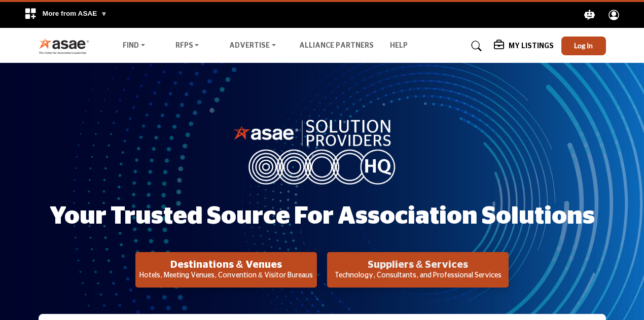 The width and height of the screenshot is (644, 320). I want to click on button: Destinations & Venues Hotels, Meeting Venues, Convention & Visitor Bureaus, so click(226, 270).